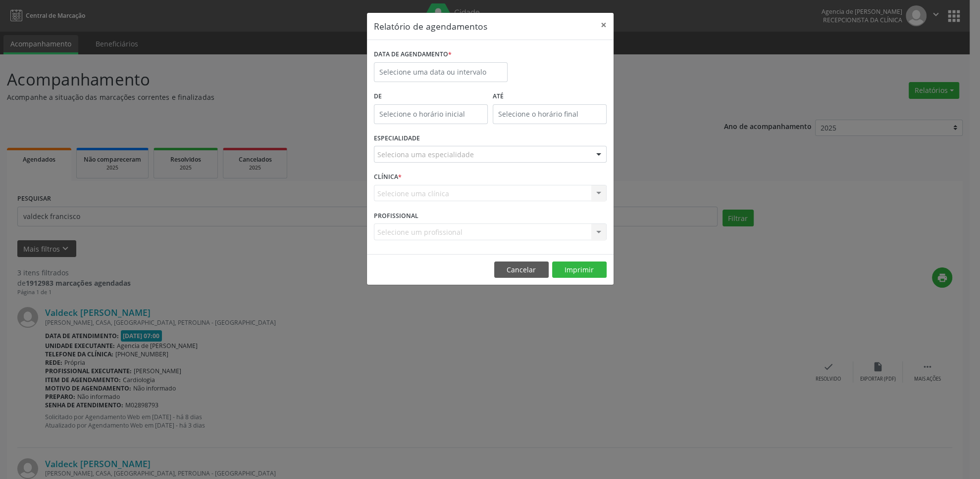 The width and height of the screenshot is (980, 479). Describe the element at coordinates (387, 177) in the screenshot. I see `label: CLÍNICA` at that location.